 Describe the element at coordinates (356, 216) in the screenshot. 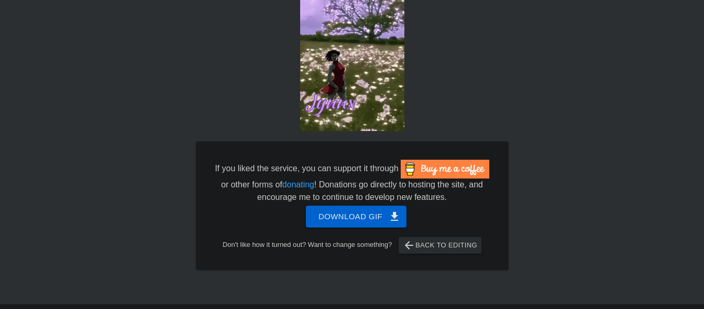

I see `span: Download gif` at that location.